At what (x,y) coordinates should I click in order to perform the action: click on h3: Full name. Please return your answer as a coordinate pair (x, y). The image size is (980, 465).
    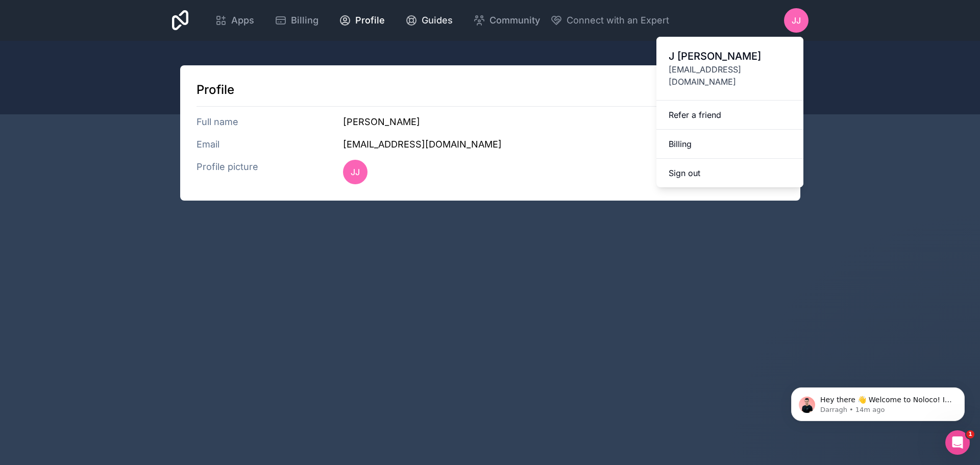
    Looking at the image, I should click on (270, 122).